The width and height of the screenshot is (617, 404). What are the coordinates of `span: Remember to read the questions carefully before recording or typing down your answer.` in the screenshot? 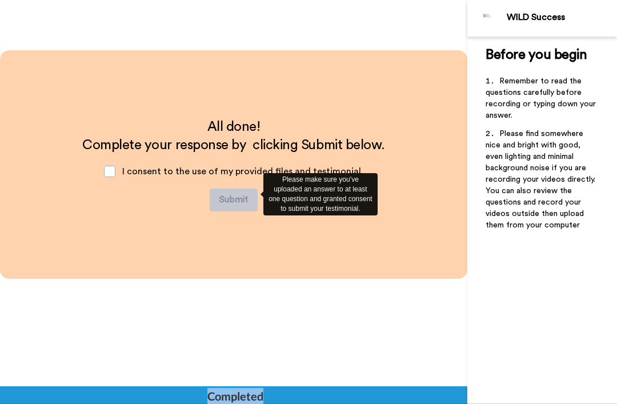 It's located at (541, 98).